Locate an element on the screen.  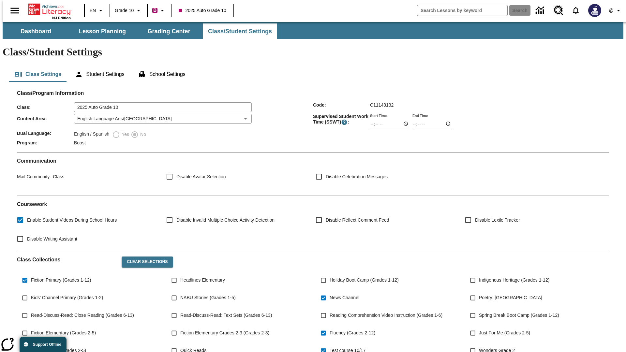
span: Fiction Elementary (Grades 2-5) is located at coordinates (63, 333).